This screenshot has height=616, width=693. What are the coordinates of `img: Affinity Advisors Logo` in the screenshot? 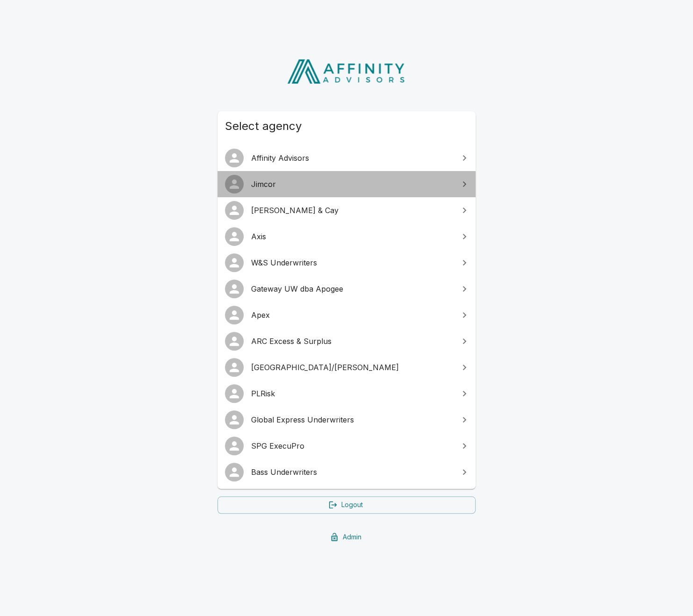 It's located at (346, 72).